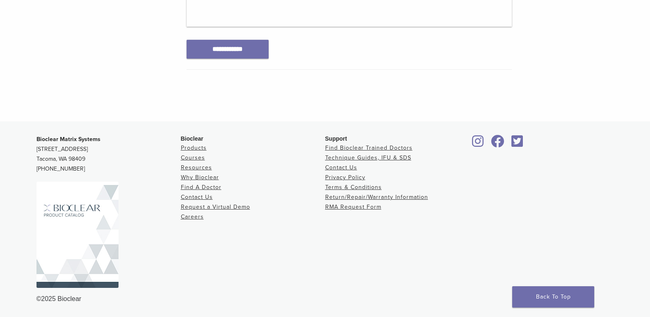 The height and width of the screenshot is (317, 650). I want to click on a: Return/Repair/Warranty Information, so click(376, 197).